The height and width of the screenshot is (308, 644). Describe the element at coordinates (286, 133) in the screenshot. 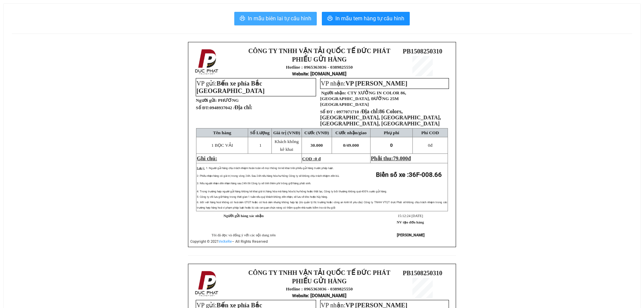

I see `span: Giá trị (VNĐ)` at that location.